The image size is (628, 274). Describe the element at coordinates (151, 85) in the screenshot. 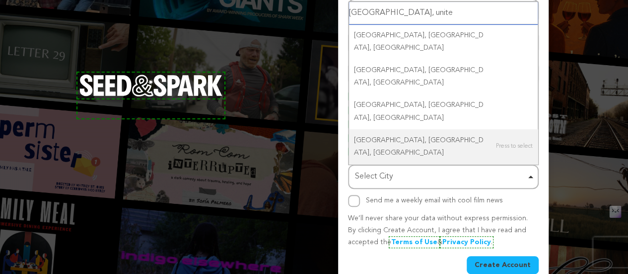

I see `img: Seed&Spark Logo` at that location.